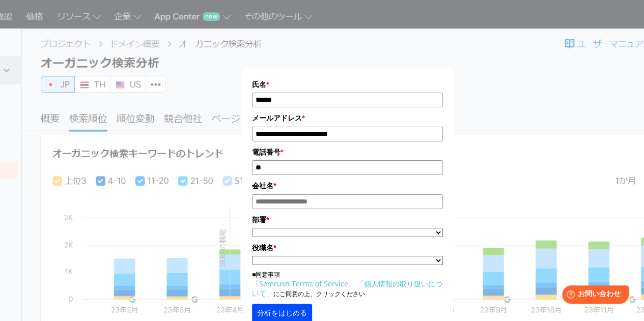 This screenshot has width=644, height=321. I want to click on label: メールアドレス, so click(347, 118).